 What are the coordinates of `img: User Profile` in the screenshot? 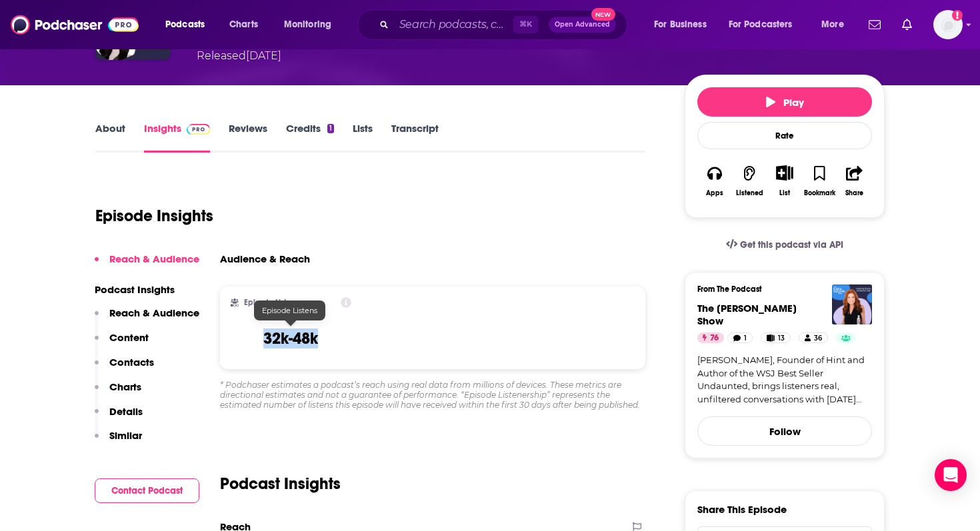 It's located at (948, 25).